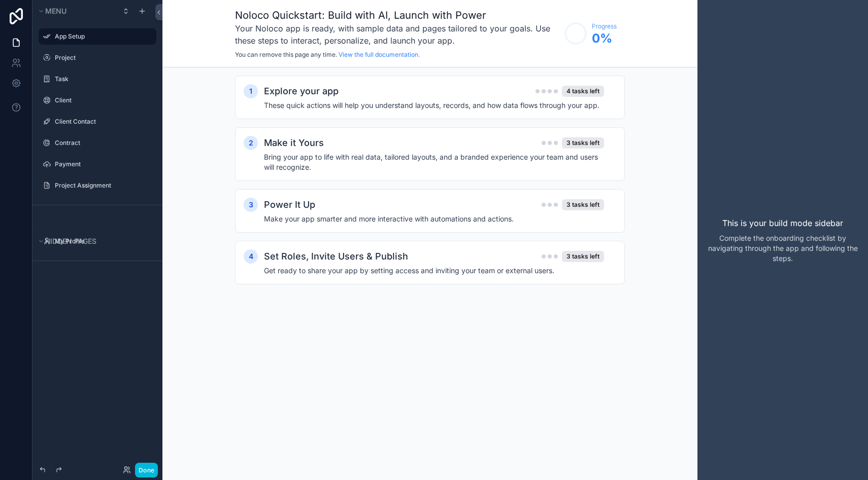 This screenshot has width=868, height=480. Describe the element at coordinates (604, 38) in the screenshot. I see `span: 0 %` at that location.